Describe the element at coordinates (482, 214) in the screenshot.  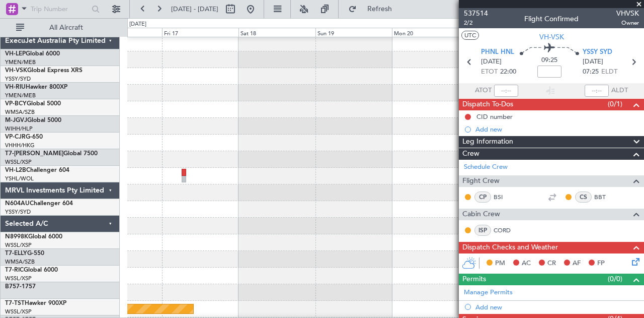
I see `span: Cabin Crew` at that location.